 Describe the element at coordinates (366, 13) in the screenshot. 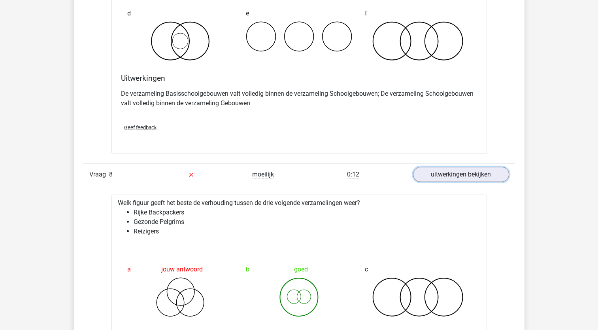

I see `span: f` at that location.